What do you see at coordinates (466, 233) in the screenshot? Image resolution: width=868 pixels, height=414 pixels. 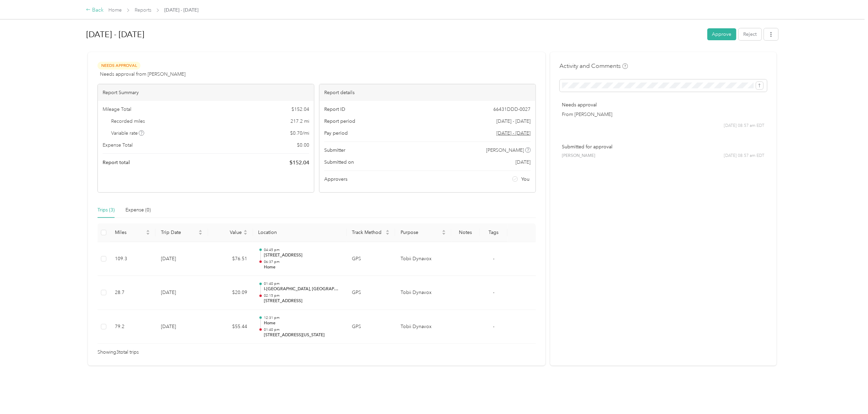 I see `th: Notes` at bounding box center [466, 233].